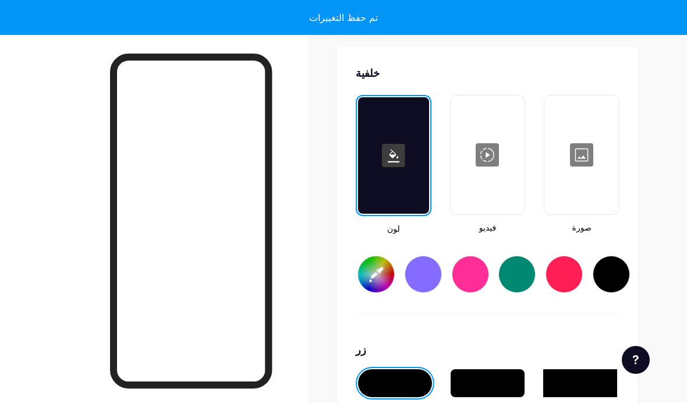 The height and width of the screenshot is (403, 687). I want to click on font: خلفية, so click(367, 73).